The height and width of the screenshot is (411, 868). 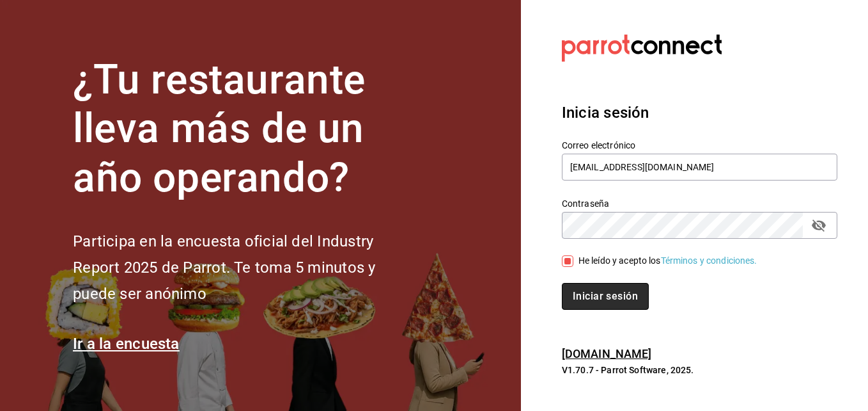 What do you see at coordinates (699, 113) in the screenshot?
I see `h3: Inicia sesión` at bounding box center [699, 113].